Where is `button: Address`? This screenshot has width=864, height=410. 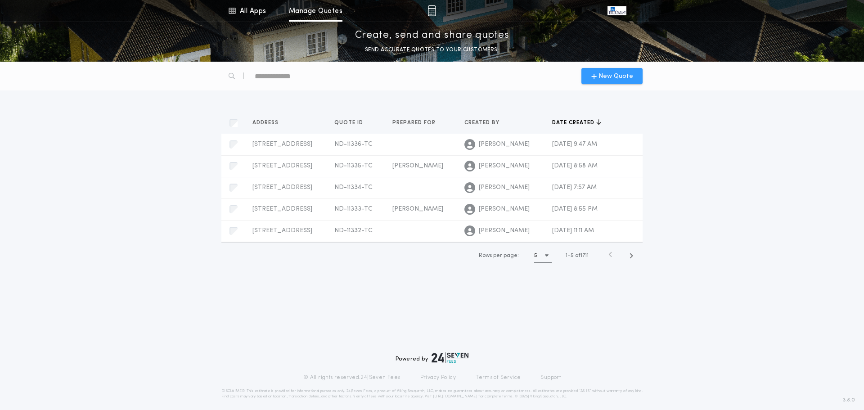
button: Address is located at coordinates (269, 123).